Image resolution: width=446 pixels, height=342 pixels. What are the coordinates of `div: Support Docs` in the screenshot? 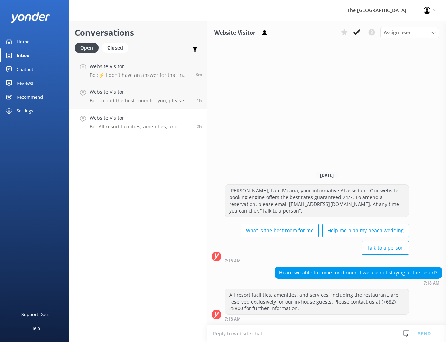 It's located at (35, 314).